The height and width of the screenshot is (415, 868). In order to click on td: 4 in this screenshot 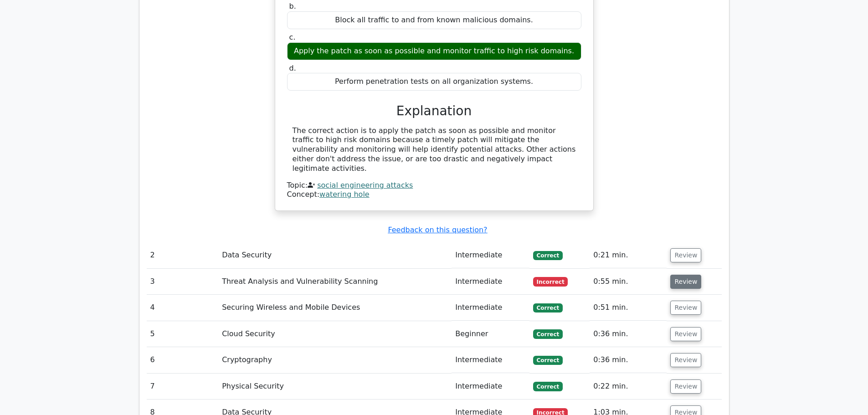, I will do `click(182, 307)`.